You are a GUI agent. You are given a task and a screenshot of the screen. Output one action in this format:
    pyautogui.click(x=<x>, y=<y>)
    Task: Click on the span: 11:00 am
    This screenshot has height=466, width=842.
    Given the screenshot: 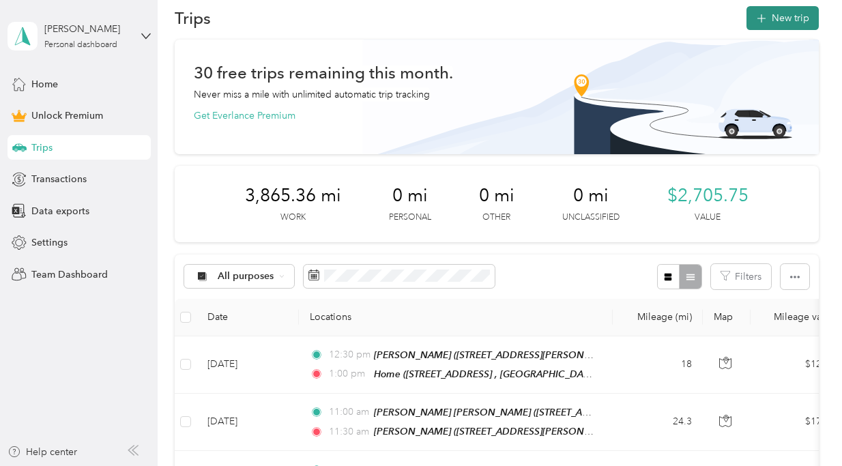 What is the action you would take?
    pyautogui.click(x=348, y=412)
    